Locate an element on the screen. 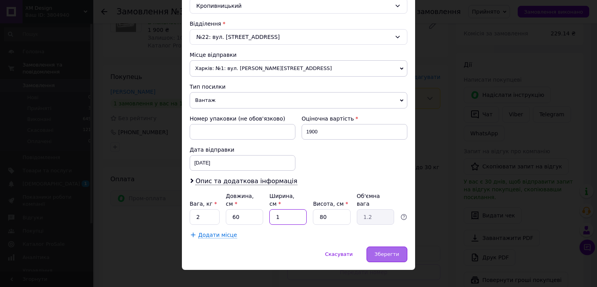  label: Довжина, см is located at coordinates (240, 200).